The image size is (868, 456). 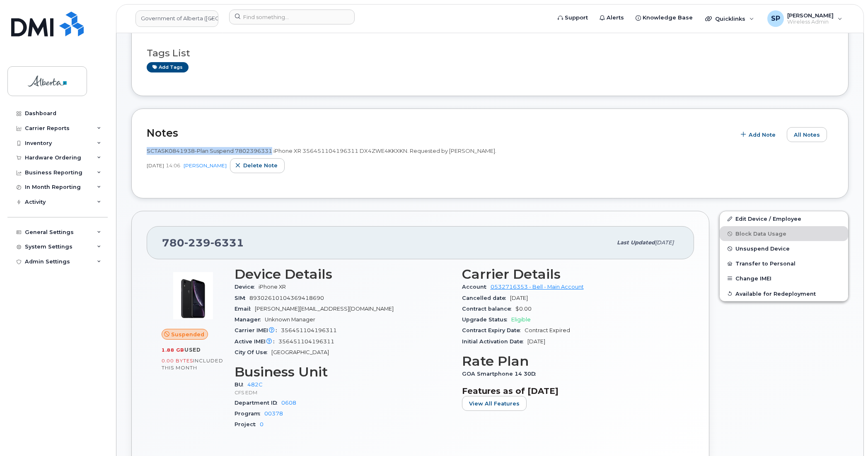 What do you see at coordinates (290, 320) in the screenshot?
I see `span: Unknown Manager` at bounding box center [290, 320].